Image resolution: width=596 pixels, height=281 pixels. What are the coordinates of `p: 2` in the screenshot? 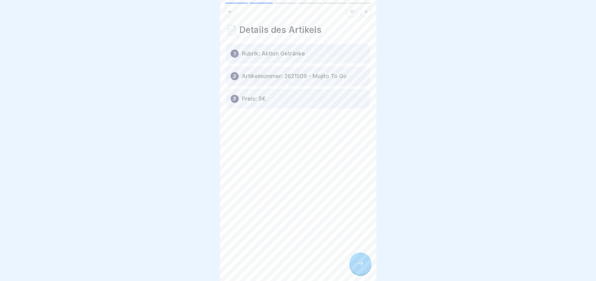 It's located at (234, 76).